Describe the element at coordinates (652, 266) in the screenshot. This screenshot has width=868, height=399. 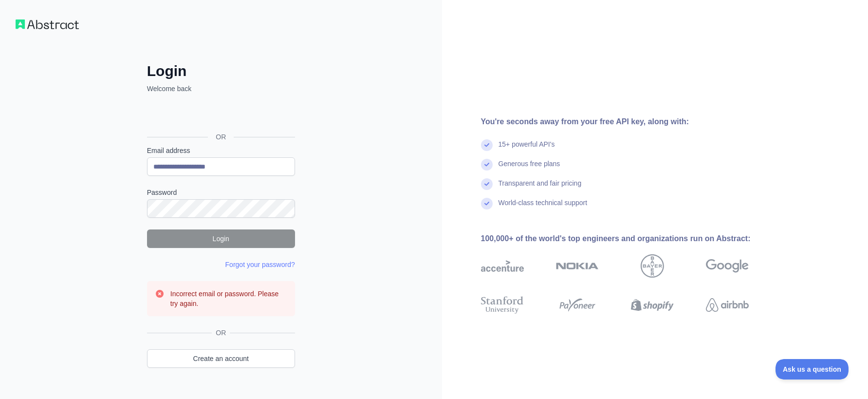
I see `img: bayer` at that location.